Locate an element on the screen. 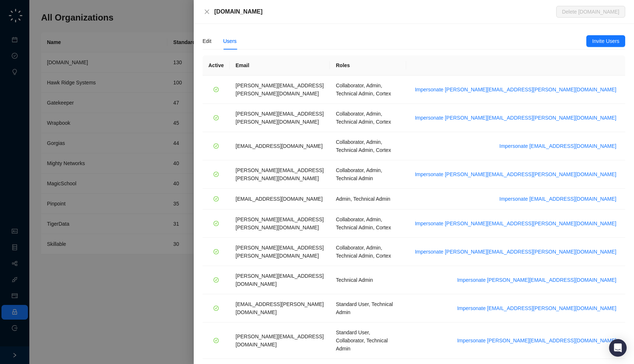 The image size is (634, 364). th: Email is located at coordinates (280, 65).